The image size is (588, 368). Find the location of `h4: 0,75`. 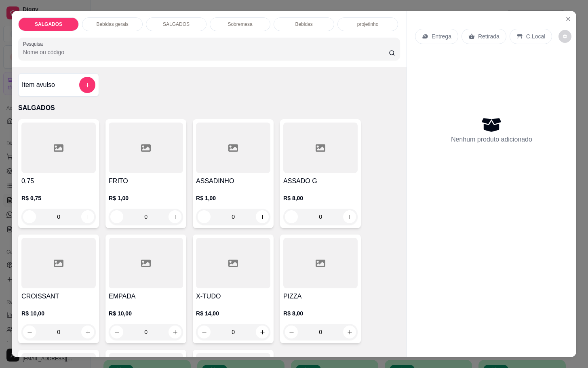

h4: 0,75 is located at coordinates (59, 181).